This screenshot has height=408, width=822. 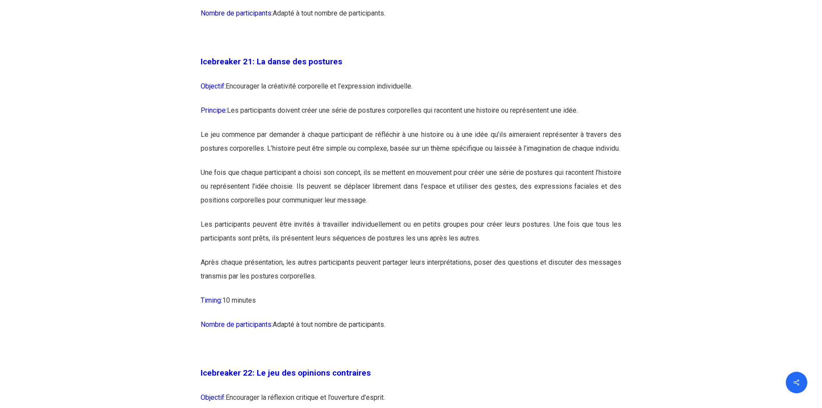 What do you see at coordinates (411, 116) in the screenshot?
I see `p: Les participants doivent créer une série de postures corporelles qui racontent une histoire ou re...` at bounding box center [411, 116].